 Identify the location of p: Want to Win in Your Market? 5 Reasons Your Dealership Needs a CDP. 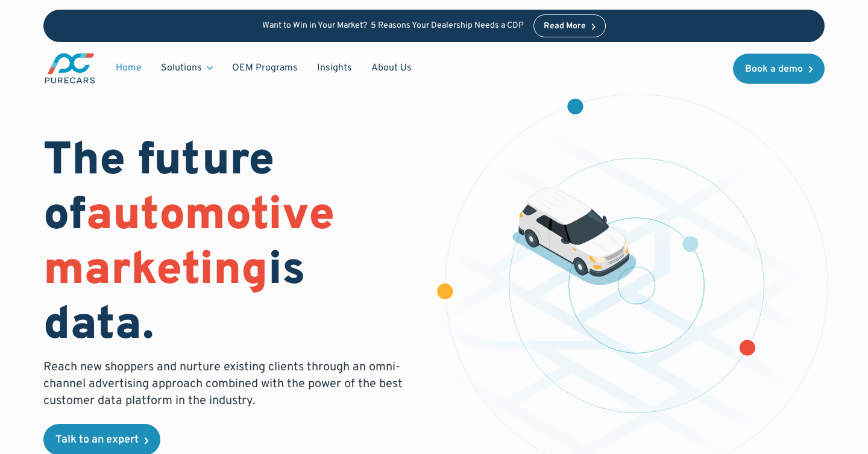
(393, 26).